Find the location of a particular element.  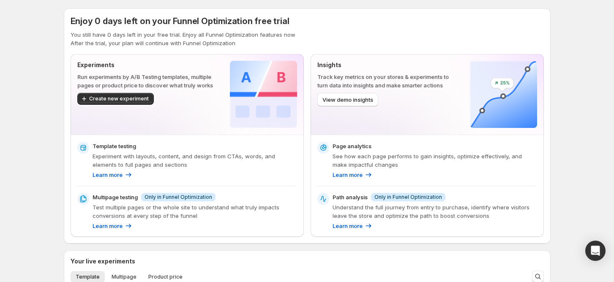

p: Insights is located at coordinates (387, 65).